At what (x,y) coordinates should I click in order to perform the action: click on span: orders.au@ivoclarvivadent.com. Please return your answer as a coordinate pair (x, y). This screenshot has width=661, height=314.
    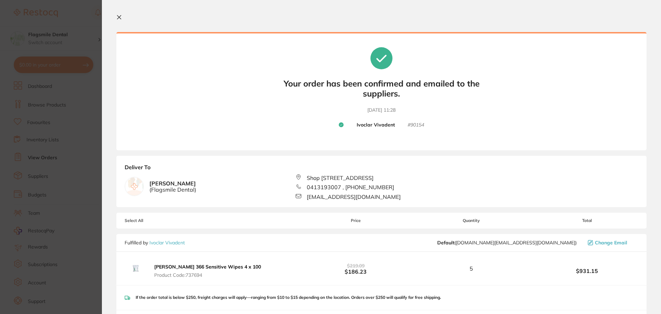
    Looking at the image, I should click on (507, 243).